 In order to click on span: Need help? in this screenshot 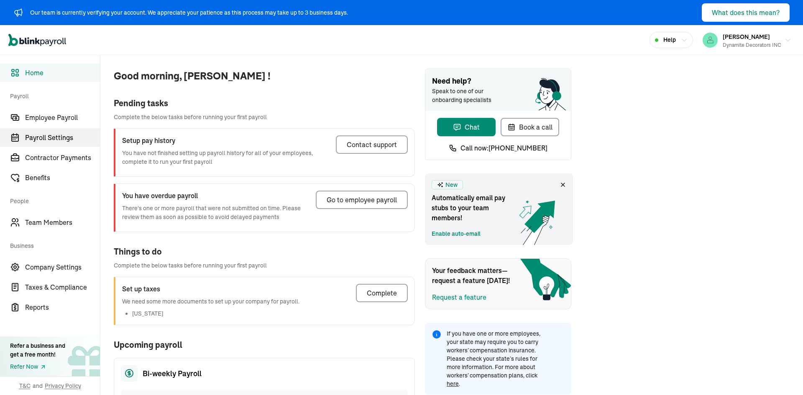, I will do `click(498, 81)`.